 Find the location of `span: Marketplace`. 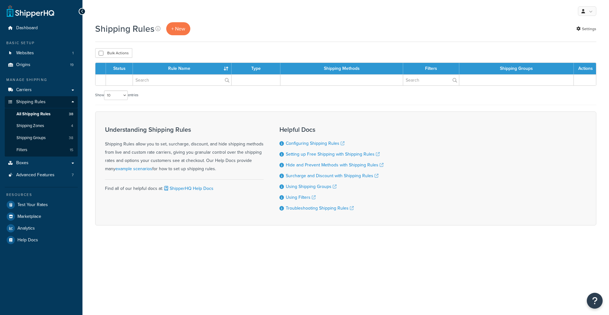

span: Marketplace is located at coordinates (29, 216).